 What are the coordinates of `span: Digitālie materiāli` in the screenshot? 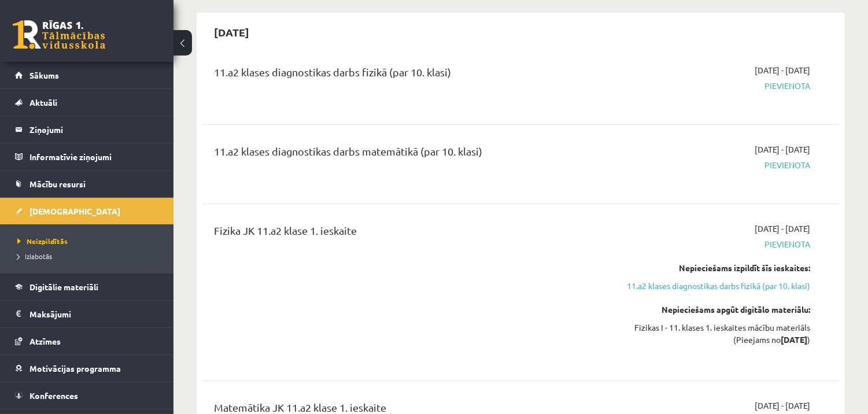 It's located at (63, 287).